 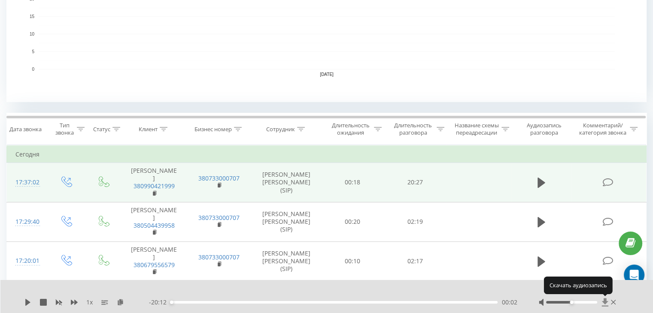 I want to click on div: Сотрудник, so click(x=280, y=129).